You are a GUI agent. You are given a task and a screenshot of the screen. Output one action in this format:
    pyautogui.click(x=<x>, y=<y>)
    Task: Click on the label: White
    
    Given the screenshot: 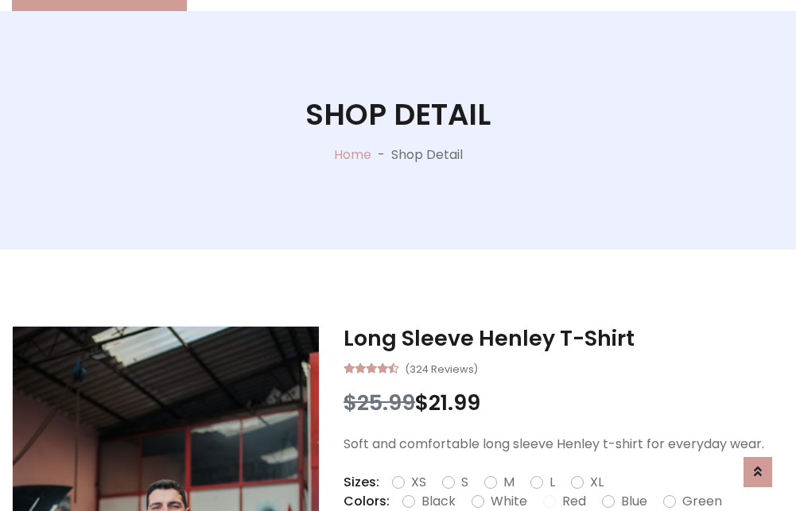 What is the action you would take?
    pyautogui.click(x=509, y=501)
    